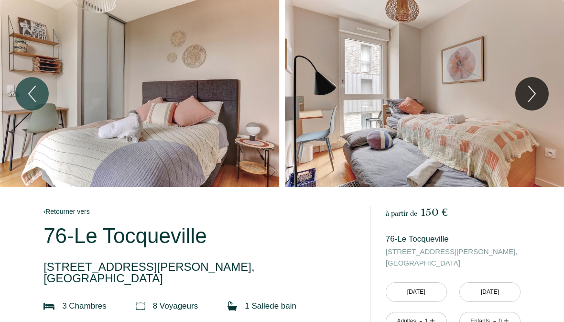 The image size is (564, 322). I want to click on span: 150 €, so click(434, 212).